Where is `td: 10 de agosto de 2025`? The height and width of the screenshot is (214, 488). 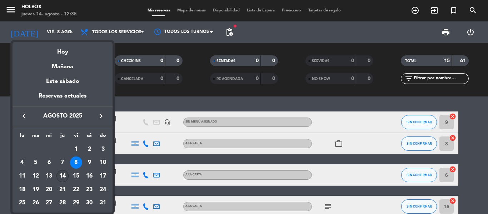
td: 10 de agosto de 2025 is located at coordinates (103, 163).